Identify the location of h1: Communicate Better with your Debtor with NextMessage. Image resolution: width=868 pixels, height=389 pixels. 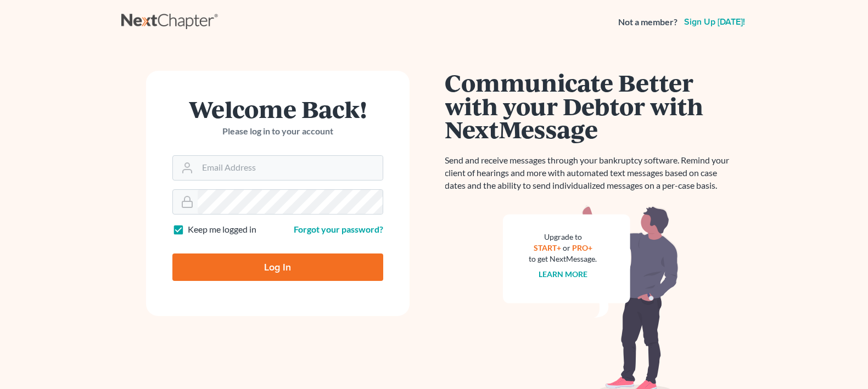
(591, 106).